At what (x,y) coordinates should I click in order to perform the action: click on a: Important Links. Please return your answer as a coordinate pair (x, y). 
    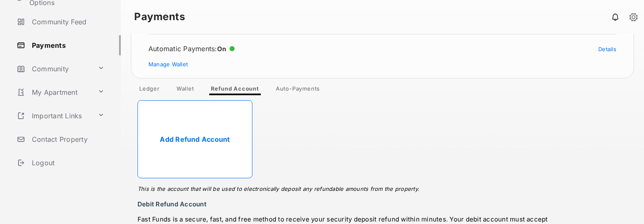
    Looking at the image, I should click on (54, 115).